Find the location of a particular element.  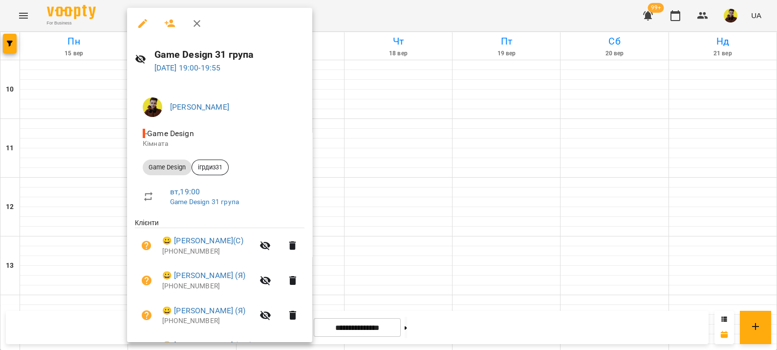

h6: Game Design 31 група is located at coordinates (229, 54).